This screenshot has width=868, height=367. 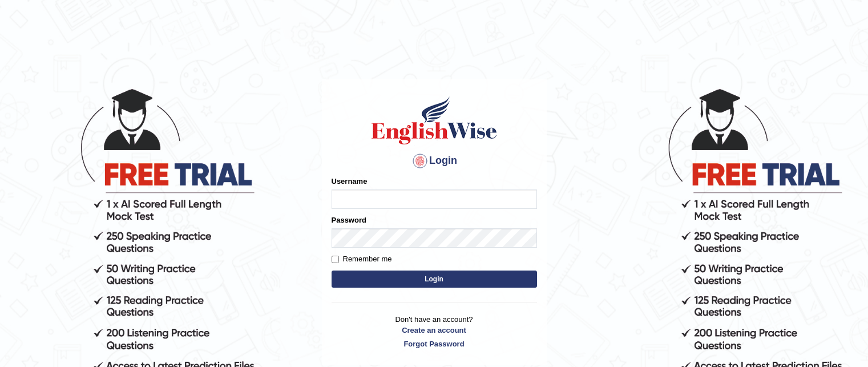 I want to click on button: Login, so click(x=434, y=279).